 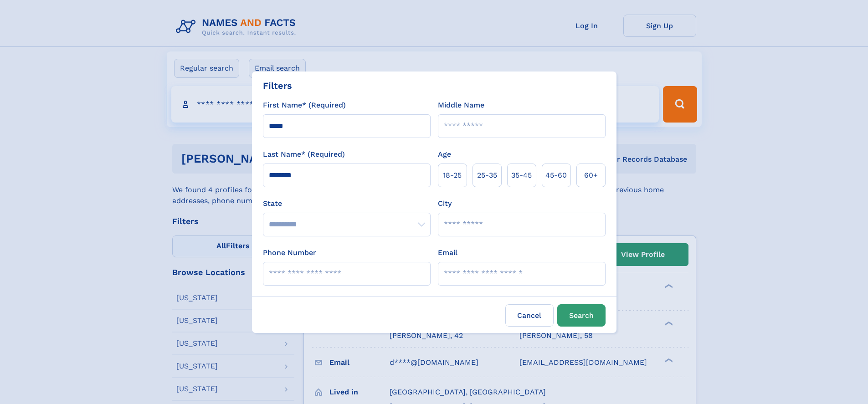 I want to click on label: State, so click(x=347, y=203).